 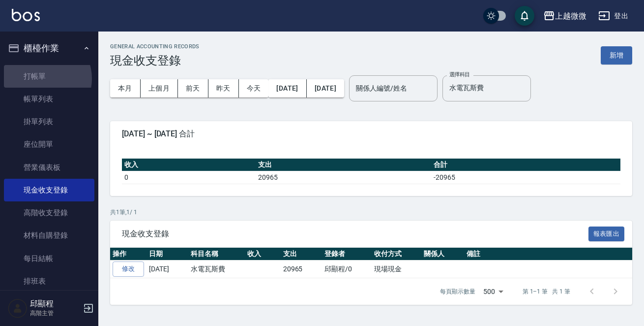 What do you see at coordinates (571, 16) in the screenshot?
I see `div: 上越微微` at bounding box center [571, 16].